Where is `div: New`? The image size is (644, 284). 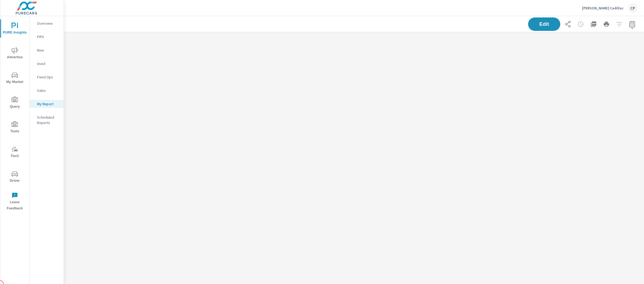
div: New is located at coordinates (47, 50).